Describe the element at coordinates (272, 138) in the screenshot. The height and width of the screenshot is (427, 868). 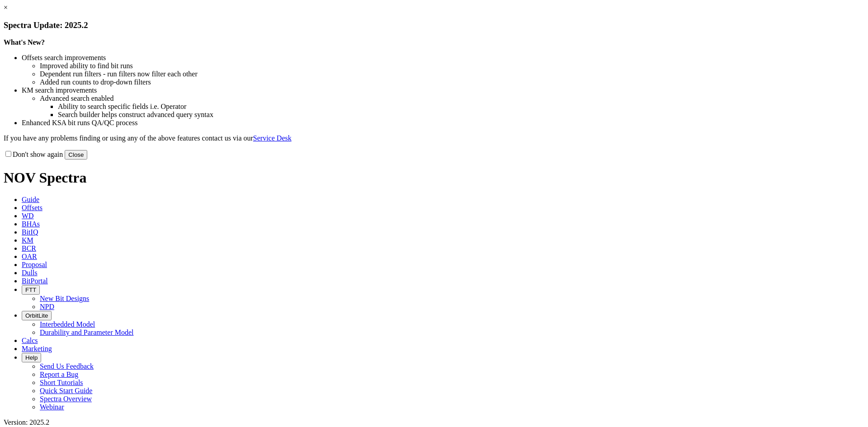
I see `a: Service Desk` at that location.